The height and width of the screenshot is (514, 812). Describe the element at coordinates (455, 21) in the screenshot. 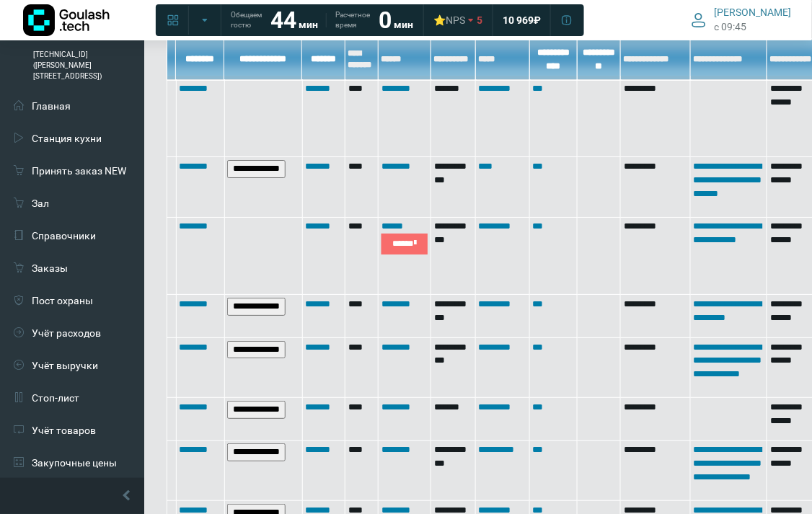

I see `span: NPS` at that location.